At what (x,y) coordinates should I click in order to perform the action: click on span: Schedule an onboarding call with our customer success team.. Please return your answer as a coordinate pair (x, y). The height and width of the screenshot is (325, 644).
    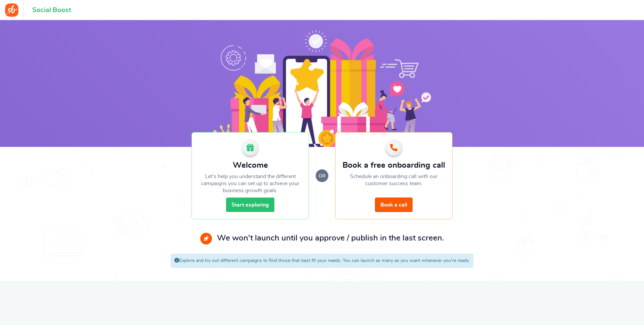
    Looking at the image, I should click on (393, 180).